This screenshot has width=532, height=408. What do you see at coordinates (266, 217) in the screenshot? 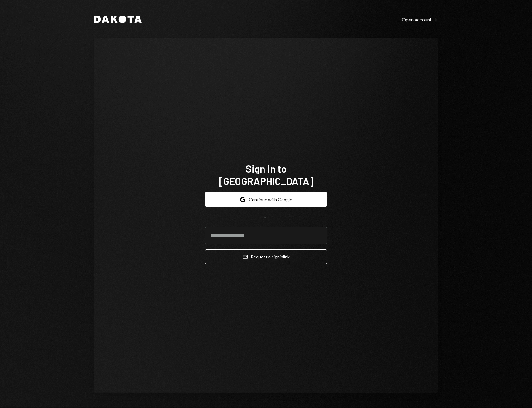
I see `div: OR` at bounding box center [266, 217].